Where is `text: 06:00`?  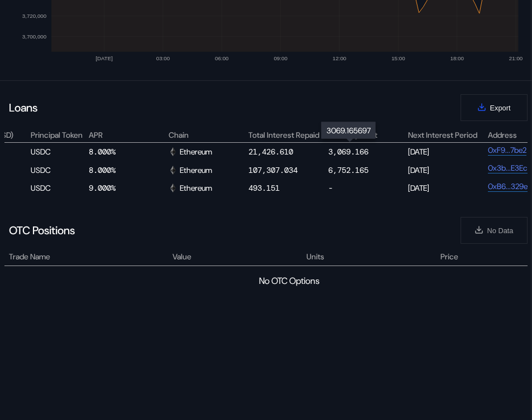 text: 06:00 is located at coordinates (222, 58).